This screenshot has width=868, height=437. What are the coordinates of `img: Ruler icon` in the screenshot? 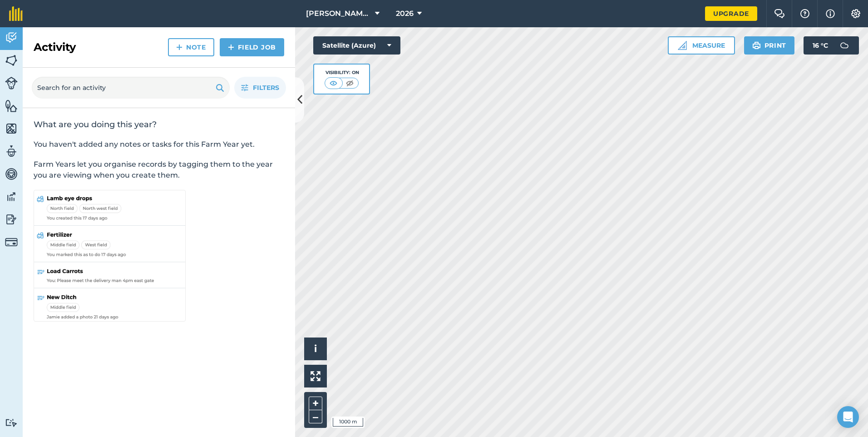 It's located at (683, 46).